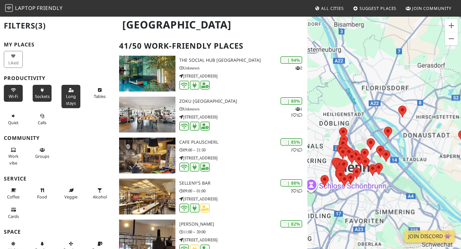 This screenshot has width=461, height=249. What do you see at coordinates (333, 8) in the screenshot?
I see `span: All Cities` at bounding box center [333, 8].